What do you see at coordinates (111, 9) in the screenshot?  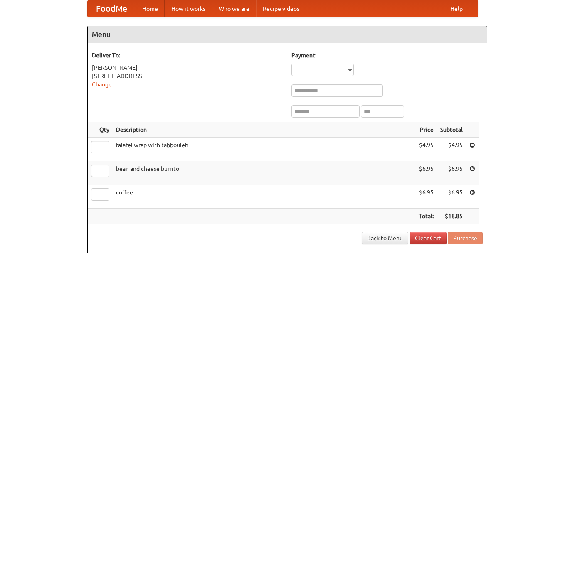 I see `a: FoodMe` at bounding box center [111, 9].